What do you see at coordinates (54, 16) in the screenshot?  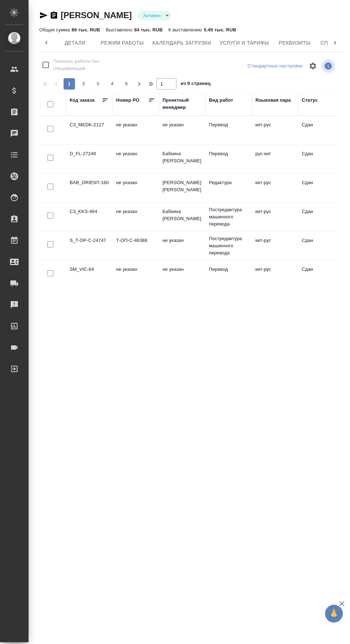 I see `button: Скопировать ссылку` at bounding box center [54, 16].